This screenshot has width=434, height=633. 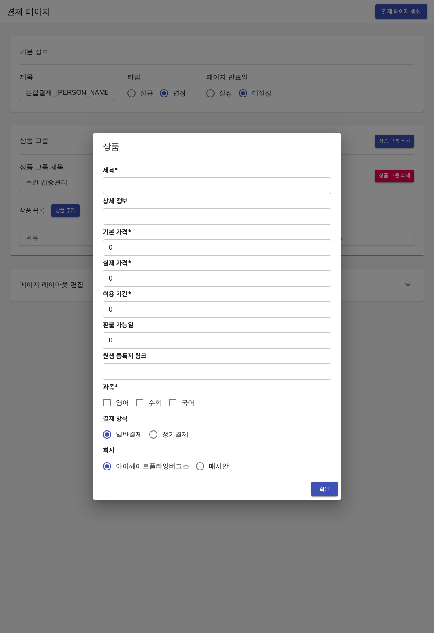 What do you see at coordinates (122, 403) in the screenshot?
I see `span: 영어` at bounding box center [122, 403].